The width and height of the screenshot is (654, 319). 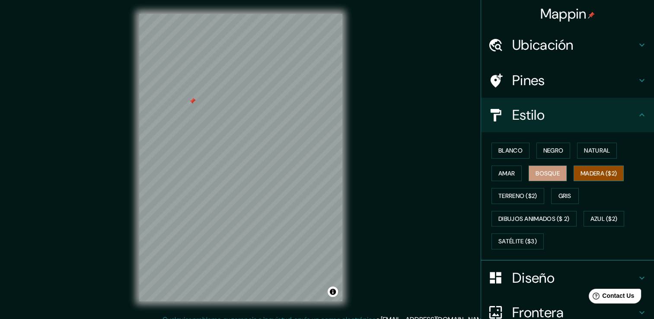 I want to click on button: Alternar atribución, so click(x=333, y=292).